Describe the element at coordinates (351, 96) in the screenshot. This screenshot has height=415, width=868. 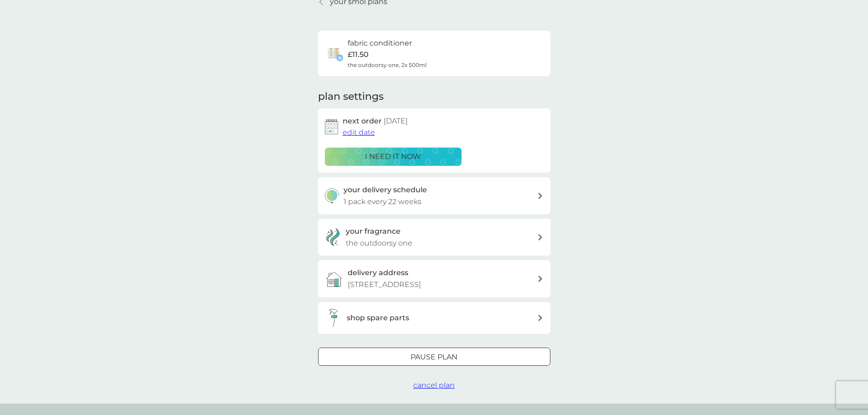
I see `h2: plan settings` at that location.